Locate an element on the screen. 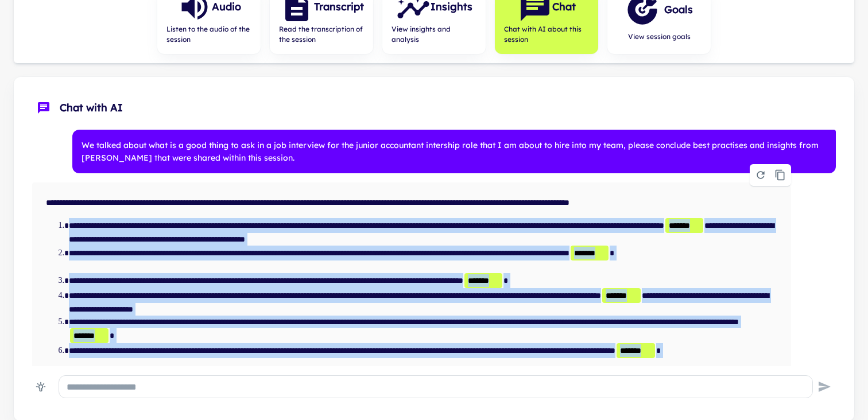 The width and height of the screenshot is (868, 420). button: Sample prompts is located at coordinates (40, 387).